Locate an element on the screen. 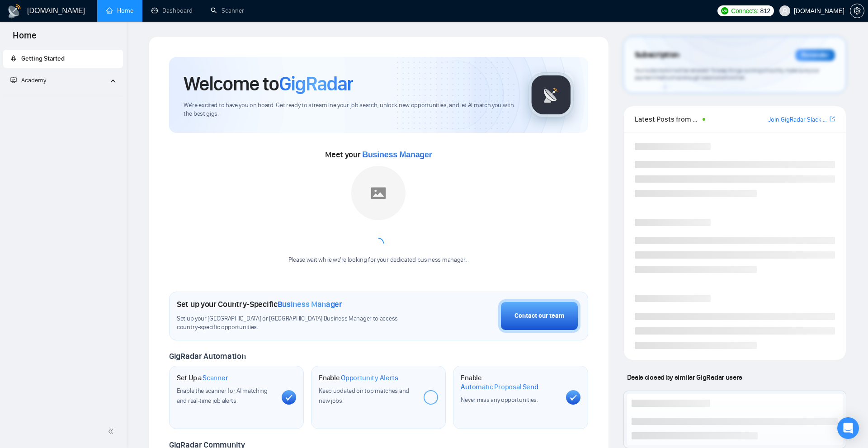 This screenshot has height=448, width=868. a: setting is located at coordinates (857, 11).